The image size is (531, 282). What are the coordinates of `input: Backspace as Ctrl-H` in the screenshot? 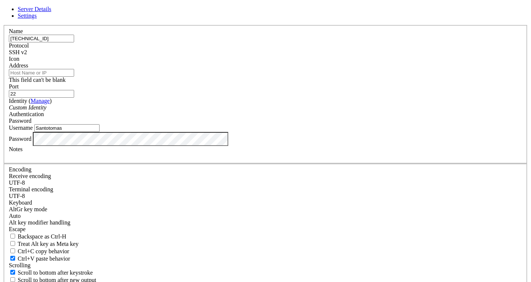 It's located at (13, 236).